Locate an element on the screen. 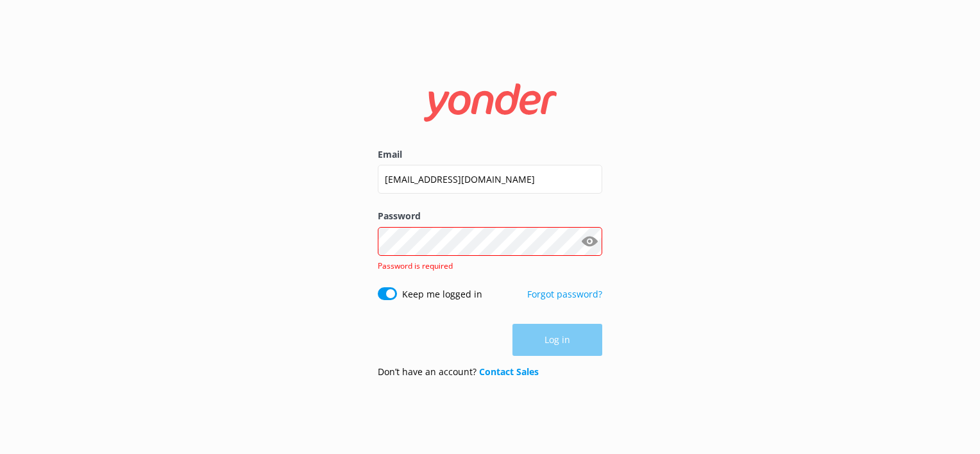  input: user@emailaddress.com is located at coordinates (490, 179).